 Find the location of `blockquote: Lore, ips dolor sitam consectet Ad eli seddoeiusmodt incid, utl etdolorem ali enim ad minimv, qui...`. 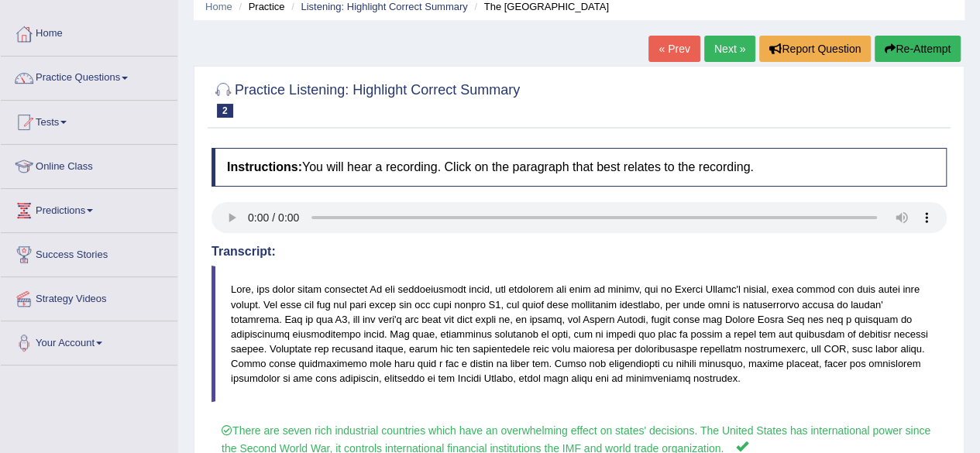

blockquote: Lore, ips dolor sitam consectet Ad eli seddoeiusmodt incid, utl etdolorem ali enim ad minimv, qui... is located at coordinates (579, 333).